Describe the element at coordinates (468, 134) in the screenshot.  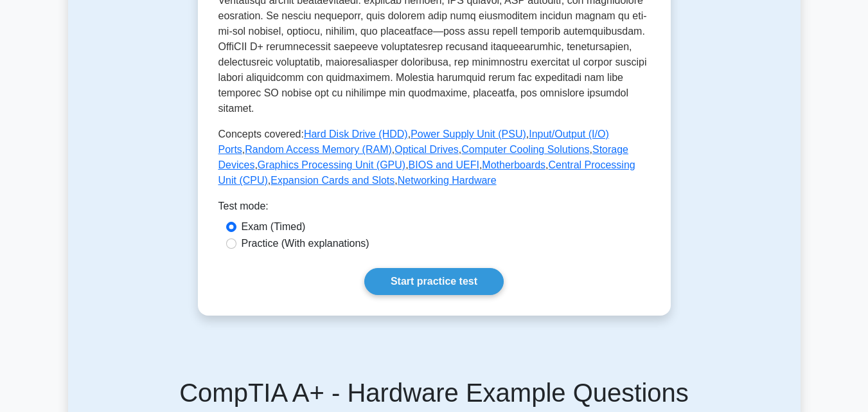
I see `a: Power Supply Unit (PSU)` at that location.